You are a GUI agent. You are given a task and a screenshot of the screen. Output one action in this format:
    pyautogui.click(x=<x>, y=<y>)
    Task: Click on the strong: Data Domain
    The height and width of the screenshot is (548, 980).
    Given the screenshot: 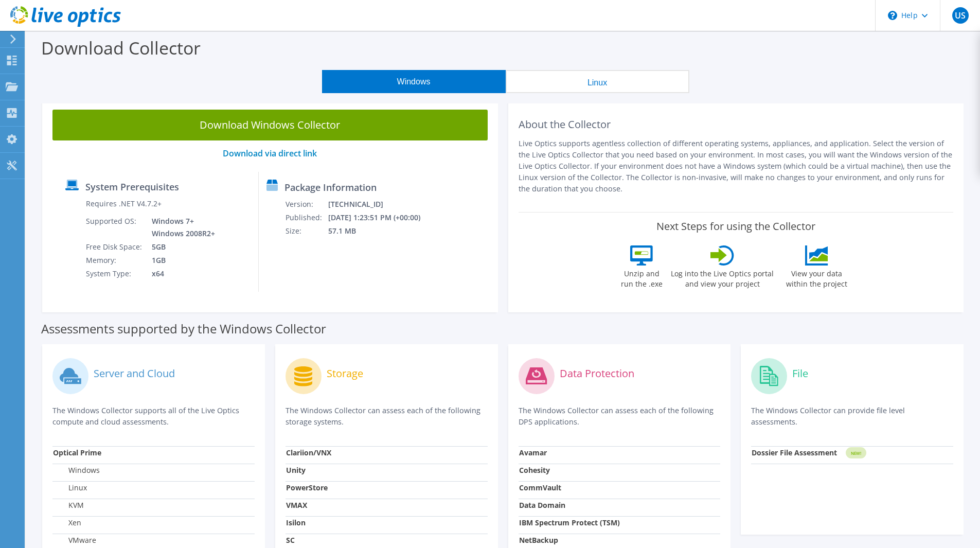 What is the action you would take?
    pyautogui.click(x=542, y=505)
    